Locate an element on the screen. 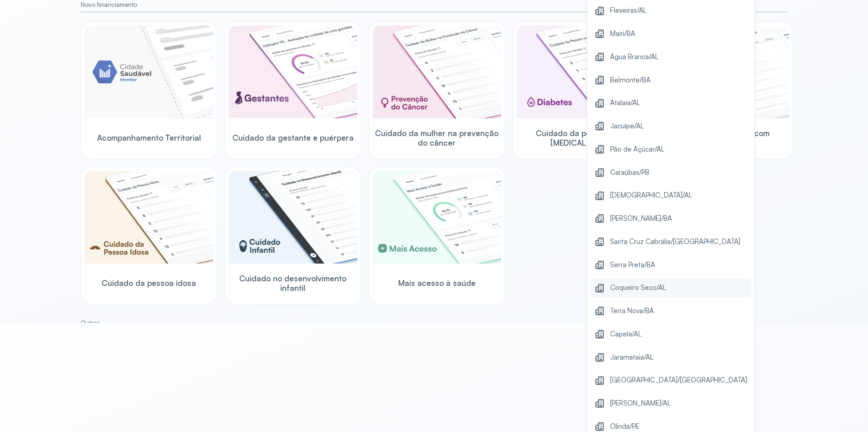  span: Cuidado da mulher na prevenção do câncer is located at coordinates (437, 138).